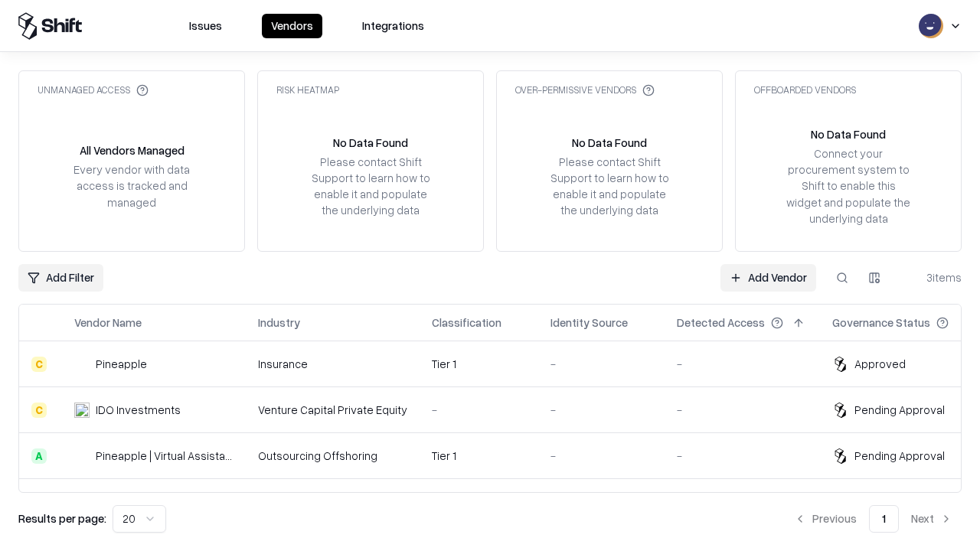 This screenshot has width=980, height=551. Describe the element at coordinates (393, 26) in the screenshot. I see `button: Integrations` at that location.